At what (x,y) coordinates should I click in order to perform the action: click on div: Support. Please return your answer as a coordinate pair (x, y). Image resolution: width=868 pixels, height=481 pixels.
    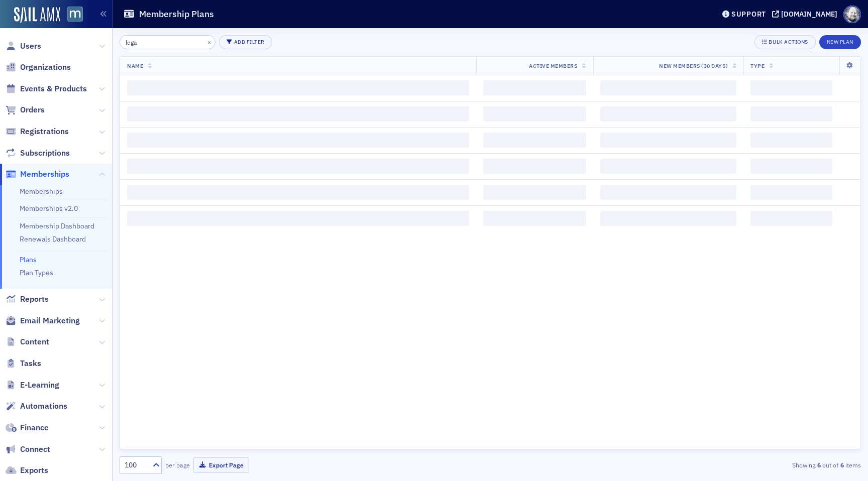
    Looking at the image, I should click on (748, 14).